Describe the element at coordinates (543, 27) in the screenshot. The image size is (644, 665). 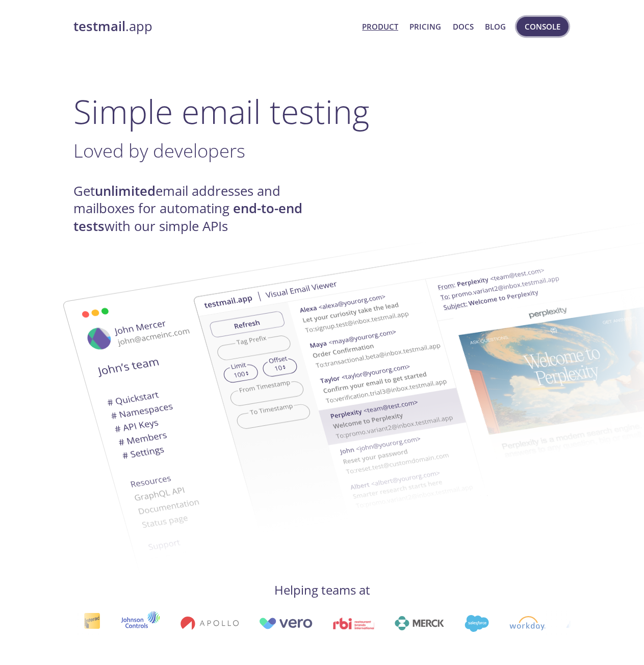
I see `button: Console` at that location.